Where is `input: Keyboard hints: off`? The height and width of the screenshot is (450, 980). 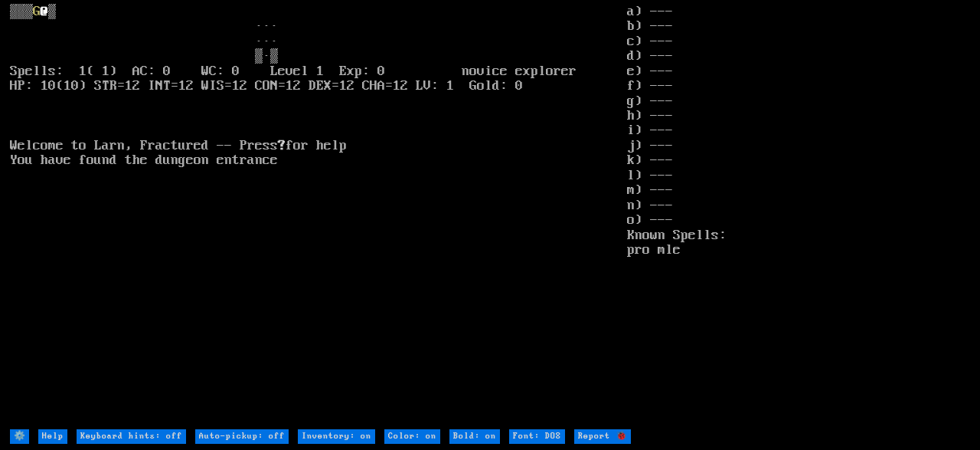
input: Keyboard hints: off is located at coordinates (131, 436).